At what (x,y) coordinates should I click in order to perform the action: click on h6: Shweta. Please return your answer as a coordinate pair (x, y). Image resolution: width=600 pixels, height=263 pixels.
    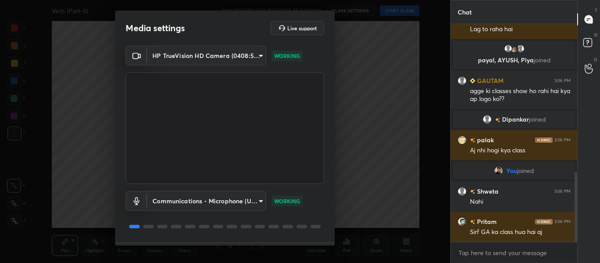
    Looking at the image, I should click on (487, 191).